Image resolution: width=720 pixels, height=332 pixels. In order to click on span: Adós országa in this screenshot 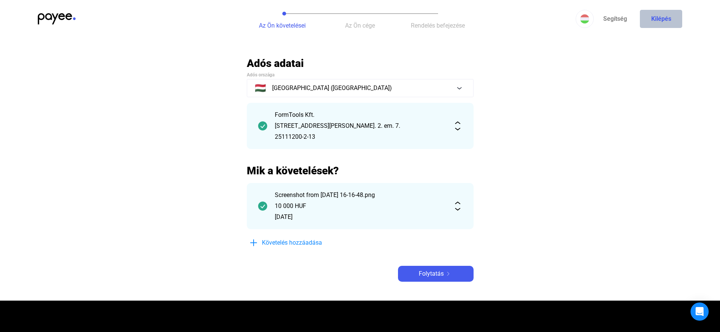, I will do `click(261, 75)`.